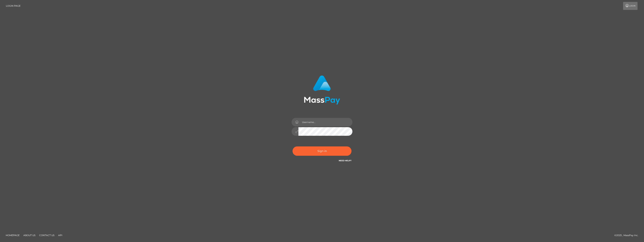 The height and width of the screenshot is (242, 644). I want to click on div: © 2025 , MassPay Inc., so click(627, 235).